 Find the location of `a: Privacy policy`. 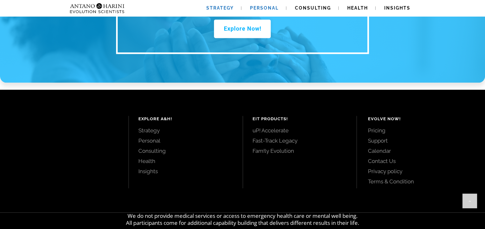

a: Privacy policy is located at coordinates (419, 171).